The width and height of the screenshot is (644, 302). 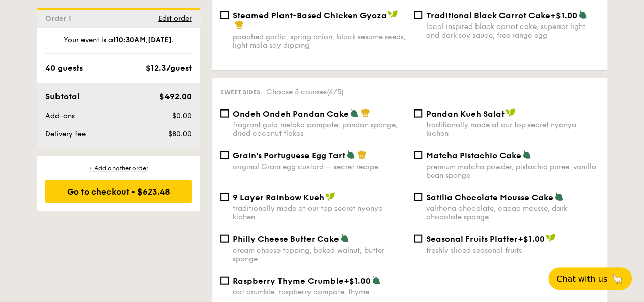 I want to click on strong: 10:30AM, so click(x=131, y=40).